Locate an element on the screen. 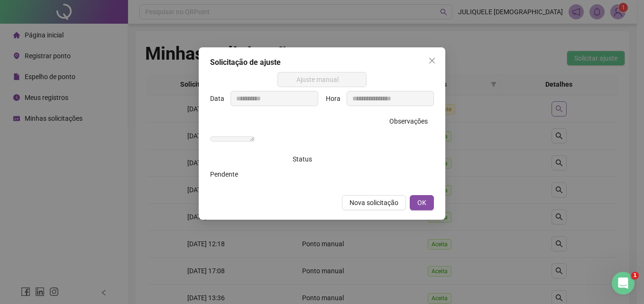  button: OK is located at coordinates (422, 203).